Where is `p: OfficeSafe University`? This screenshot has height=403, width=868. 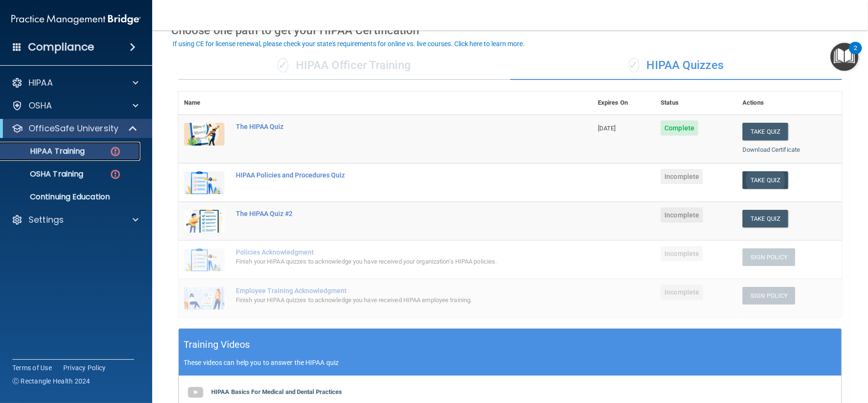 p: OfficeSafe University is located at coordinates (73, 129).